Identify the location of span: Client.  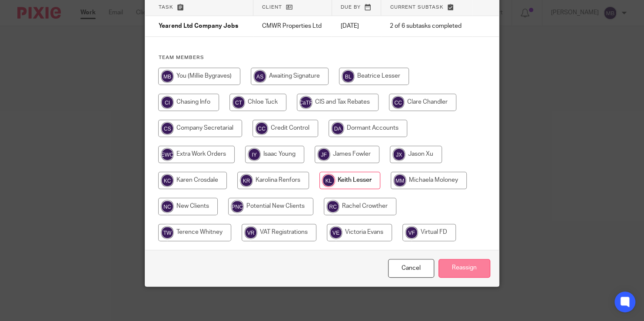
(272, 7).